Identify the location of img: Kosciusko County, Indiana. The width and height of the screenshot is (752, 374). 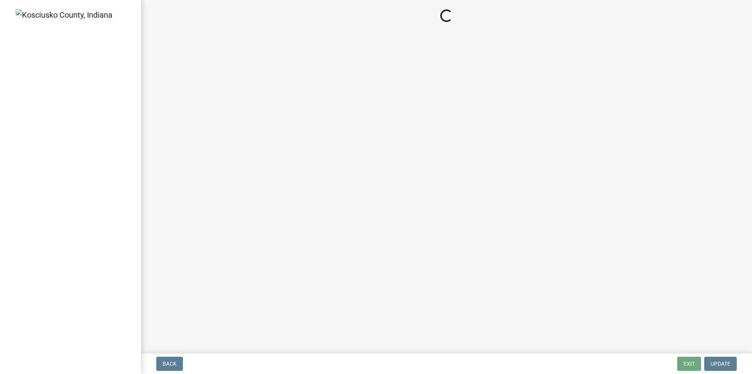
(64, 15).